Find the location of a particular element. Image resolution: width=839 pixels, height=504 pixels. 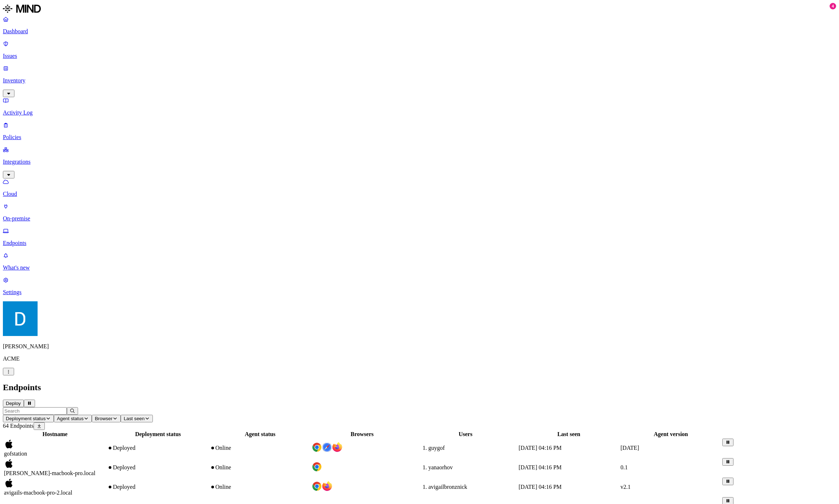

div: Browsers is located at coordinates (362, 435).